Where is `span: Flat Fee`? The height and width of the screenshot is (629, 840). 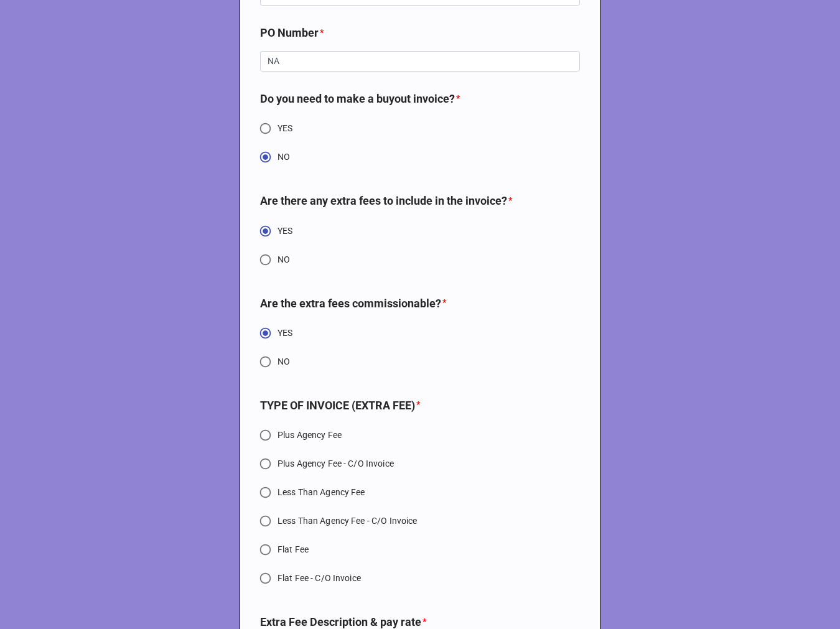
span: Flat Fee is located at coordinates (293, 550).